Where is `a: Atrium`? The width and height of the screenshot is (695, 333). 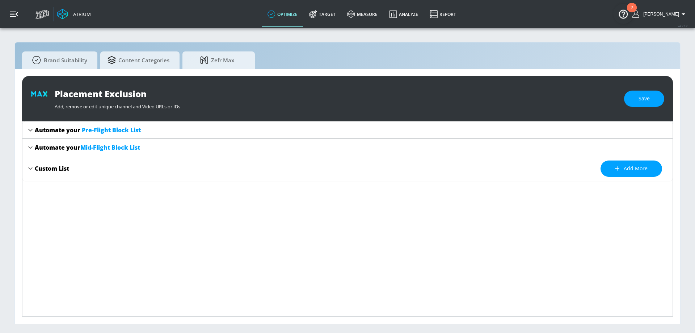
a: Atrium is located at coordinates (74, 14).